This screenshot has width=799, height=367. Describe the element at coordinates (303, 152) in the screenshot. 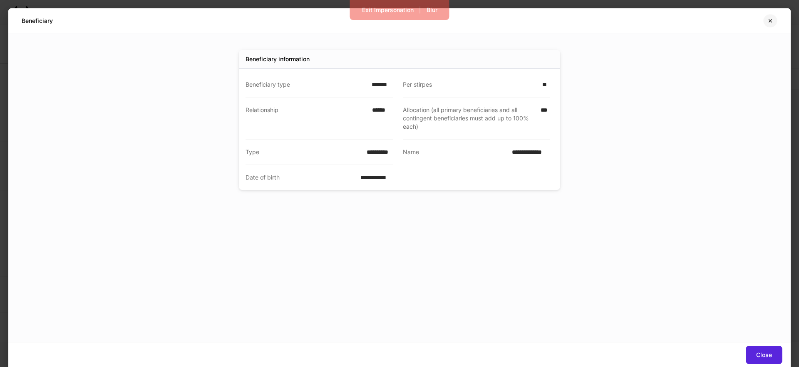

I see `div: Type` at that location.